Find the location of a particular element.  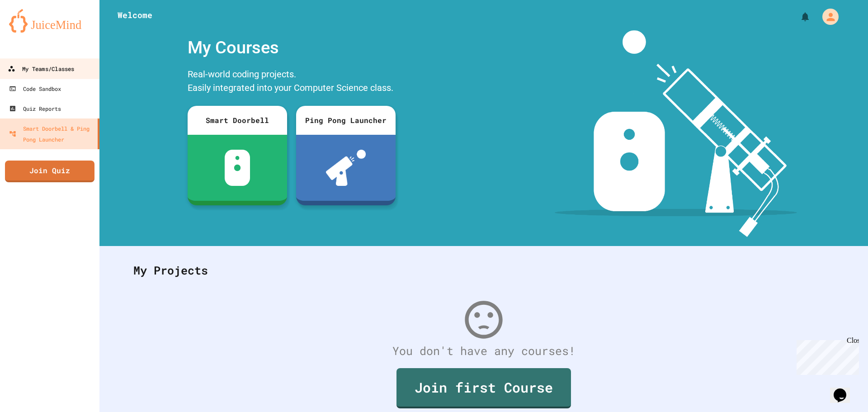

div: Smart Doorbell is located at coordinates (237, 120).